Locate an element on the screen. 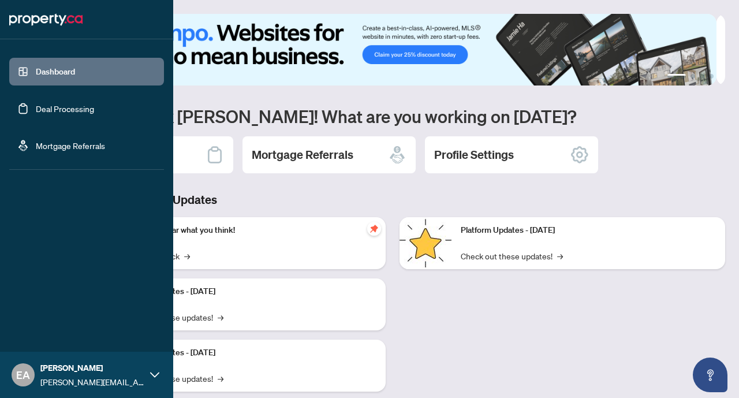 Image resolution: width=739 pixels, height=398 pixels. p: We want to hear what you think! is located at coordinates (249, 230).